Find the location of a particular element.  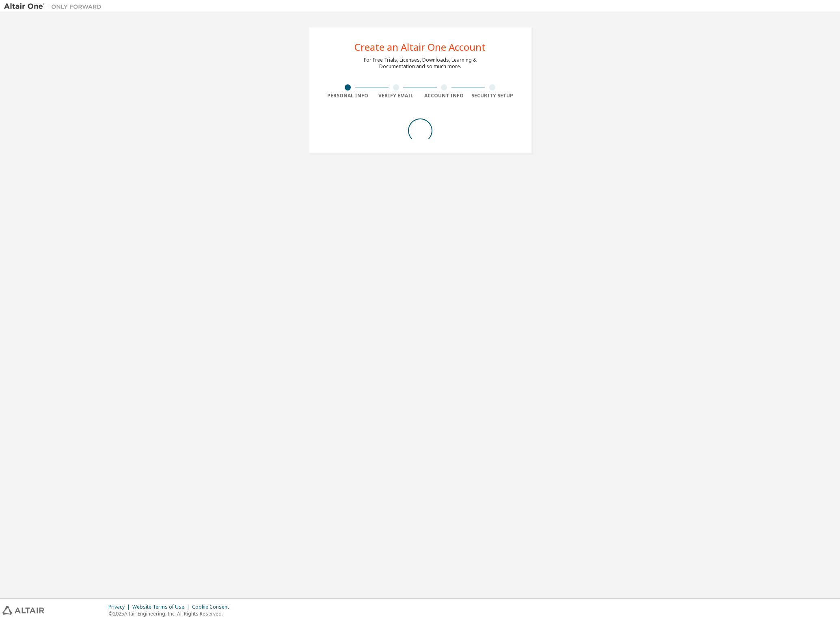

img: altair_logo.svg is located at coordinates (23, 611).